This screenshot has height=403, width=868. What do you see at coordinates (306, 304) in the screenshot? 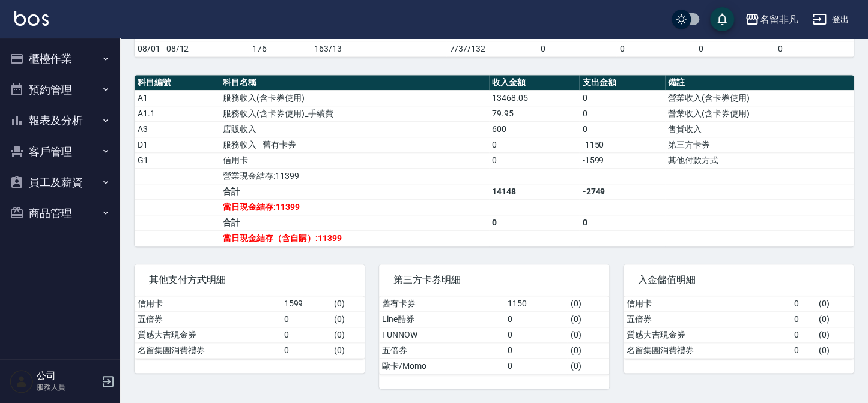
I see `td: 1599` at bounding box center [306, 304].